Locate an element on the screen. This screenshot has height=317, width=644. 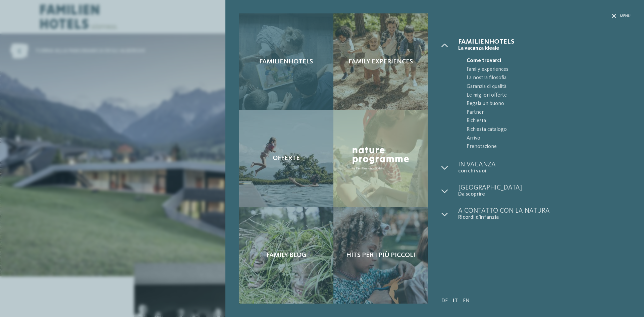
img: Nature Programme is located at coordinates (381, 158).